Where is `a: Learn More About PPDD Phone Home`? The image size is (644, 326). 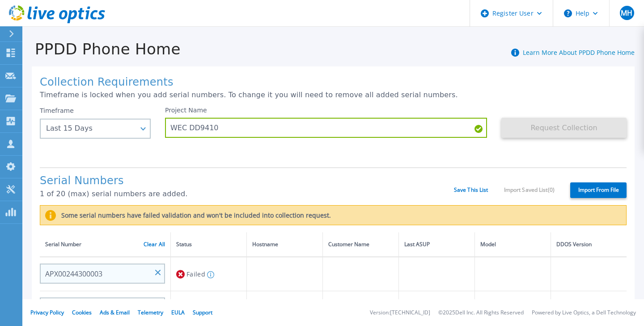
a: Learn More About PPDD Phone Home is located at coordinates (578, 52).